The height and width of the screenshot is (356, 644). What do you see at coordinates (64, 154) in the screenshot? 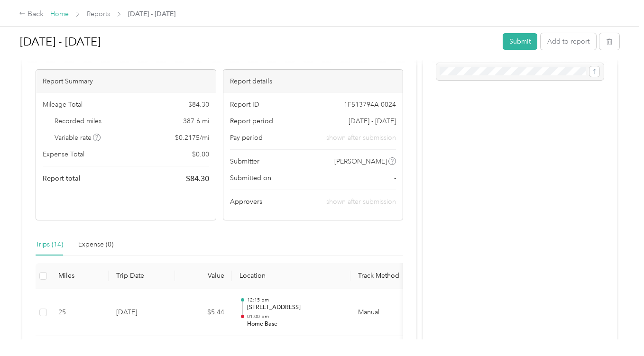
I see `span: Expense Total` at bounding box center [64, 154].